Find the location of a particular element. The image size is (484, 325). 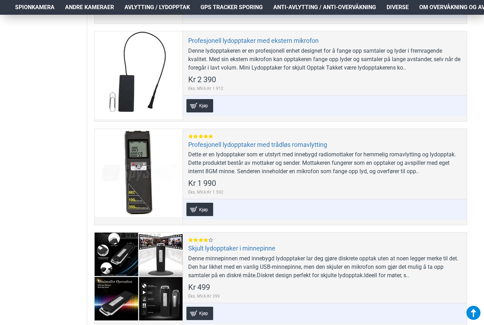

span: Kr 1 990 is located at coordinates (202, 184).